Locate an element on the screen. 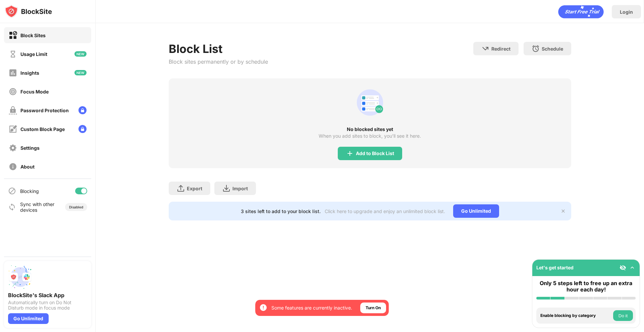  img: blocking-icon.svg is located at coordinates (12, 191).